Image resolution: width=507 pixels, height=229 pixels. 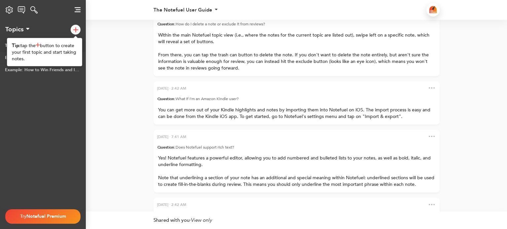 I want to click on div: The Notefuel User Guide, so click(x=183, y=10).